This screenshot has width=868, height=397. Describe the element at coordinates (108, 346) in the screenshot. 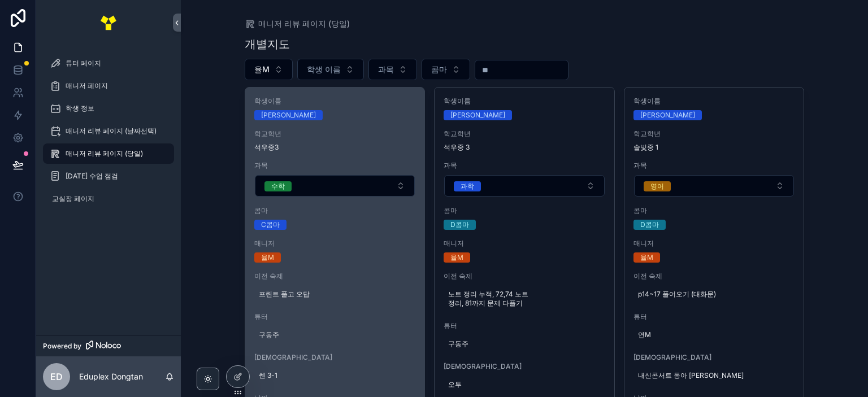

I see `a: Powered by` at that location.